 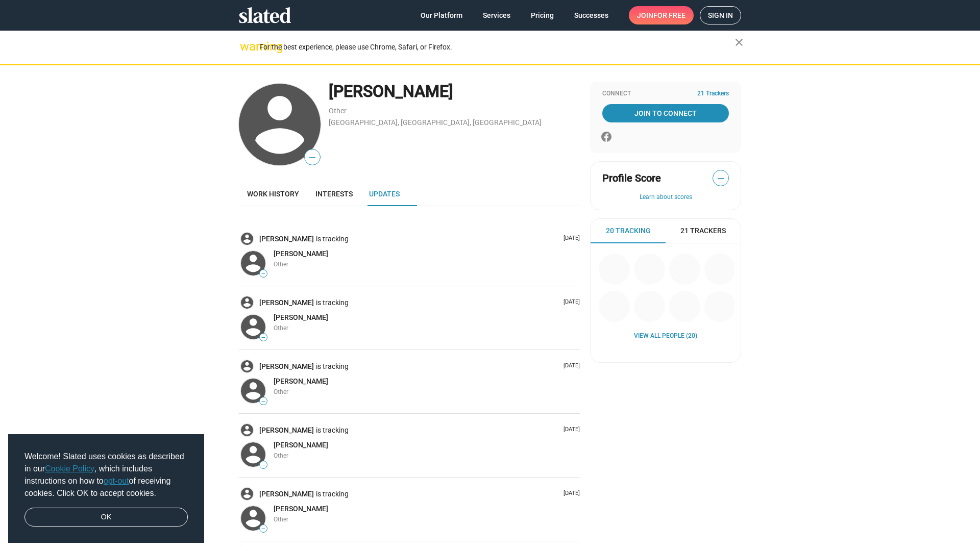 What do you see at coordinates (661, 15) in the screenshot?
I see `a: Joinfor free` at bounding box center [661, 15].